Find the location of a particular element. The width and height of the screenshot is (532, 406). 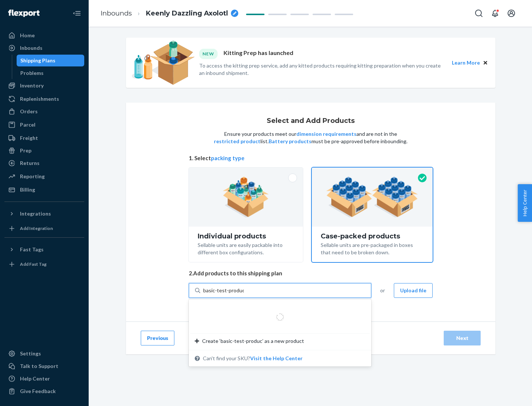

div: Add Fast Tag is located at coordinates (33, 264).